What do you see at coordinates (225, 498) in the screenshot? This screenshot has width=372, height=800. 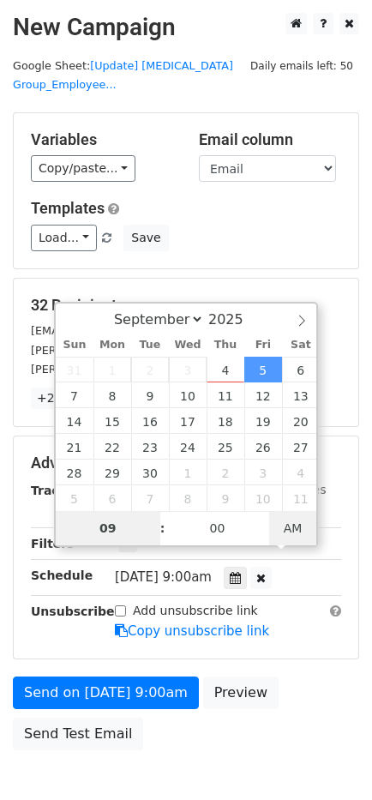 I see `span: October 9, 2025` at bounding box center [225, 498].